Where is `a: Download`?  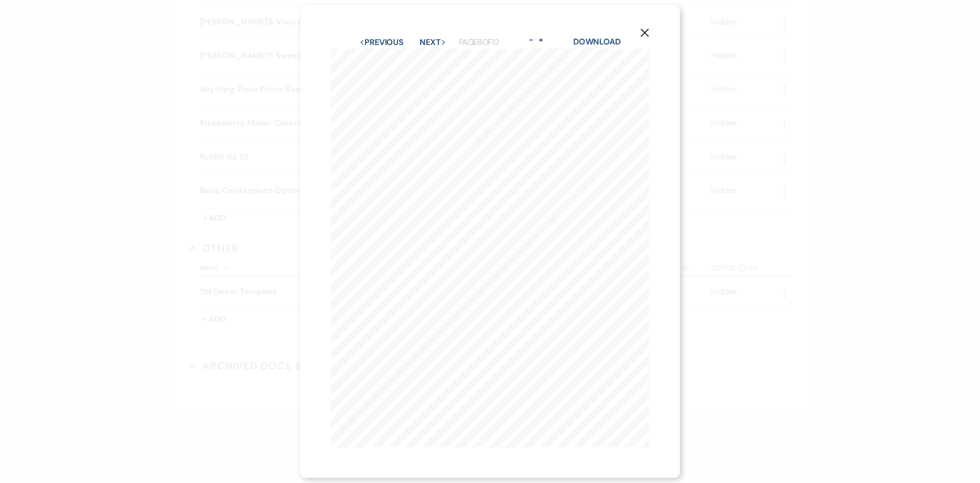 a: Download is located at coordinates (597, 41).